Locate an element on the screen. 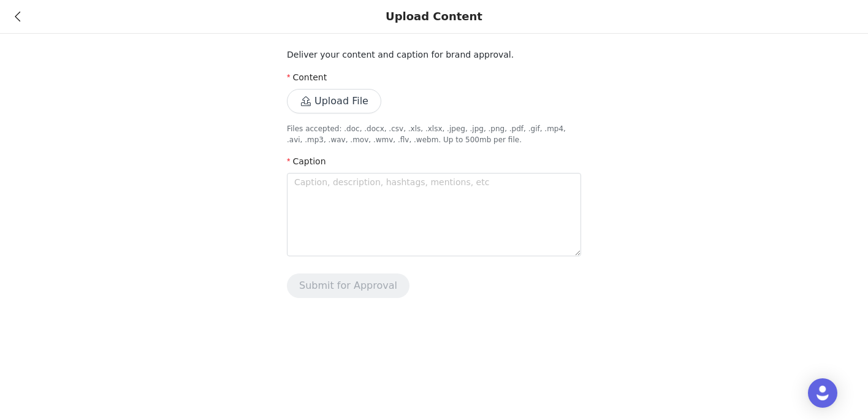 The height and width of the screenshot is (420, 868). label: Caption is located at coordinates (306, 161).